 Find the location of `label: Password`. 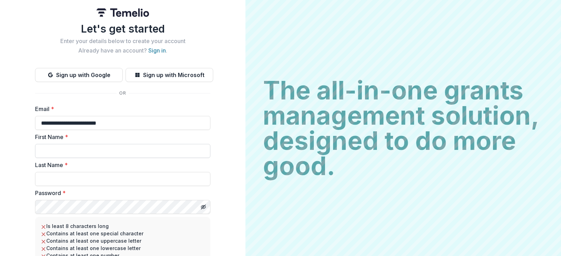

label: Password is located at coordinates (121, 193).